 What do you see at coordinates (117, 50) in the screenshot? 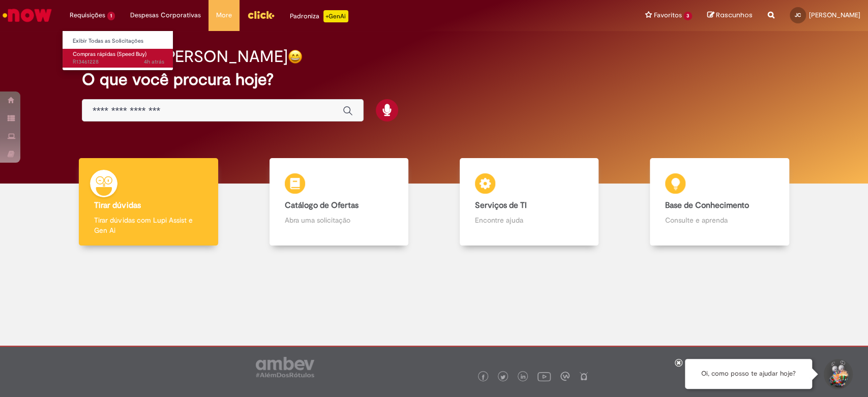
I see `ul: Requisições` at bounding box center [117, 50].